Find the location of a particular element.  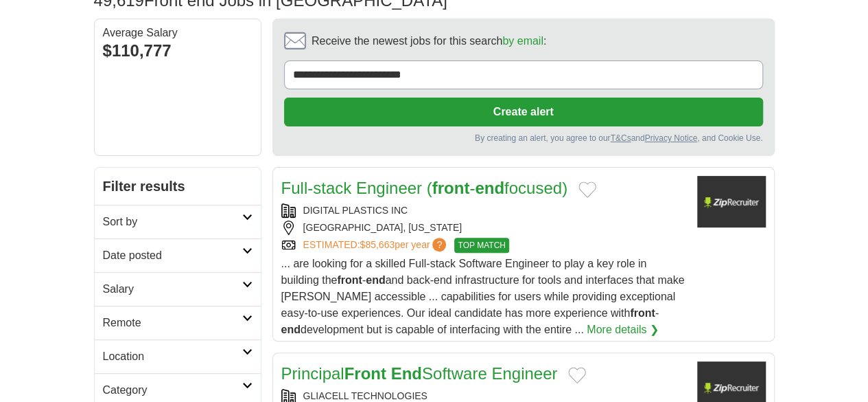

span: TOP MATCH is located at coordinates (481, 245).